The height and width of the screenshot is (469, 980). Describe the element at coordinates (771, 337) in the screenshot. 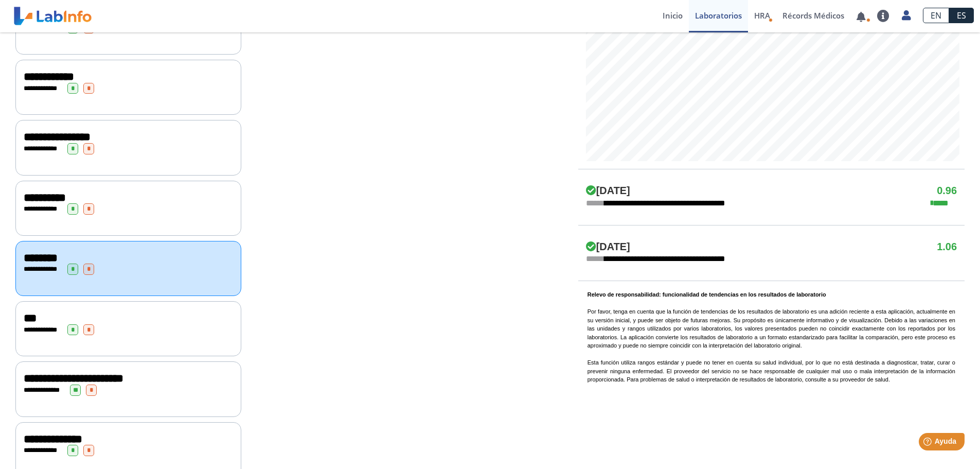

I see `p: Por favor, tenga en cuenta que la función de tendencias de los resultados de laboratorio es una a...` at that location.